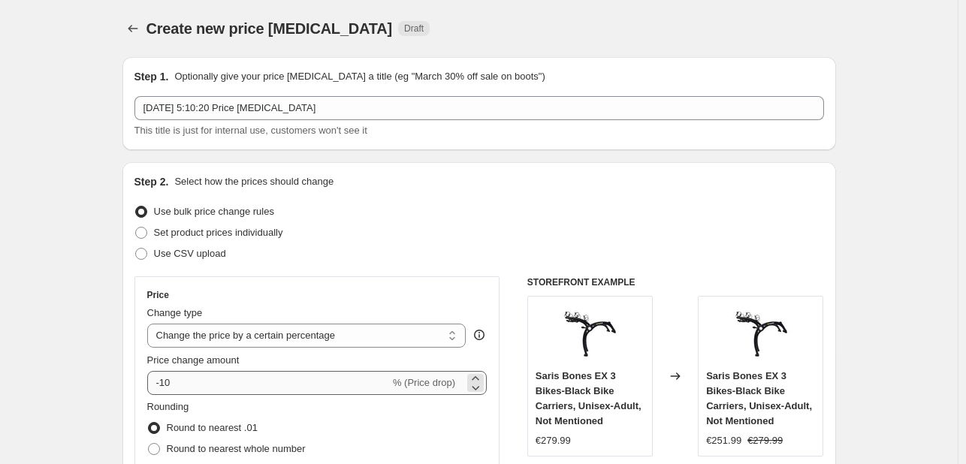 This screenshot has width=966, height=464. Describe the element at coordinates (553, 441) in the screenshot. I see `div: €279.99` at that location.